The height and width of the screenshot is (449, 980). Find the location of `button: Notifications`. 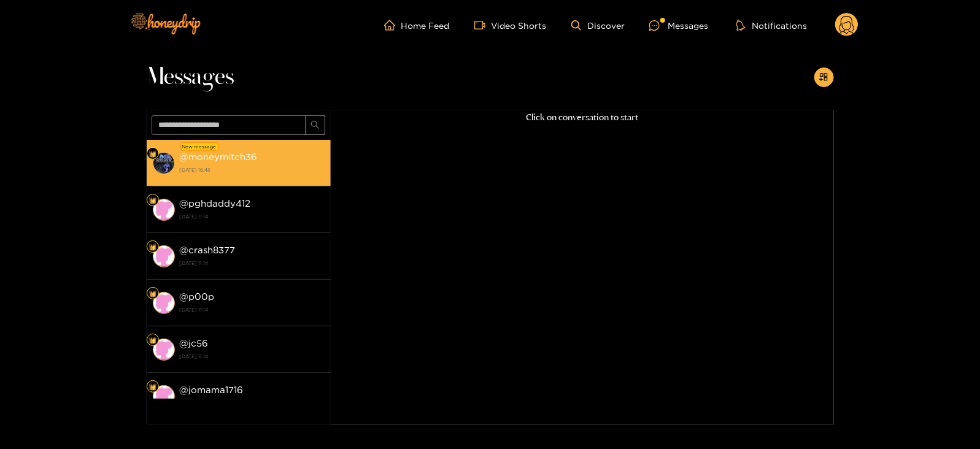

button: Notifications is located at coordinates (771, 25).